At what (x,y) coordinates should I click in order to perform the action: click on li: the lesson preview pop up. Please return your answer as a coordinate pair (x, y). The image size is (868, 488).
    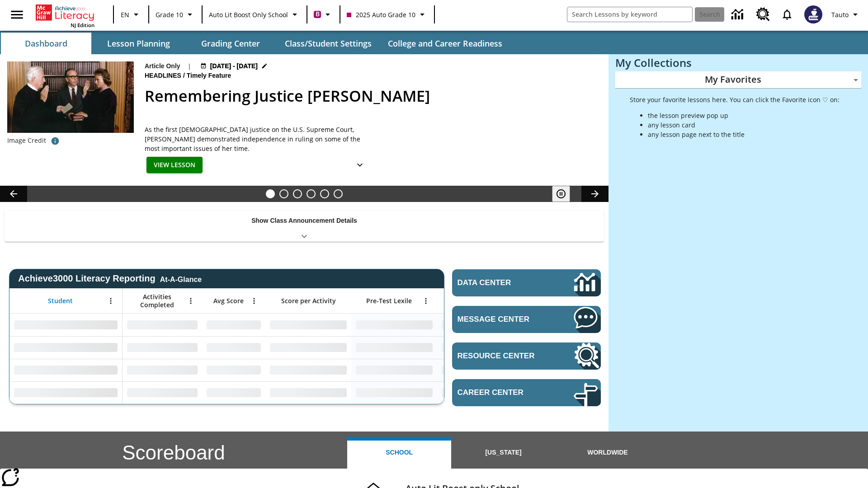
    Looking at the image, I should click on (744, 115).